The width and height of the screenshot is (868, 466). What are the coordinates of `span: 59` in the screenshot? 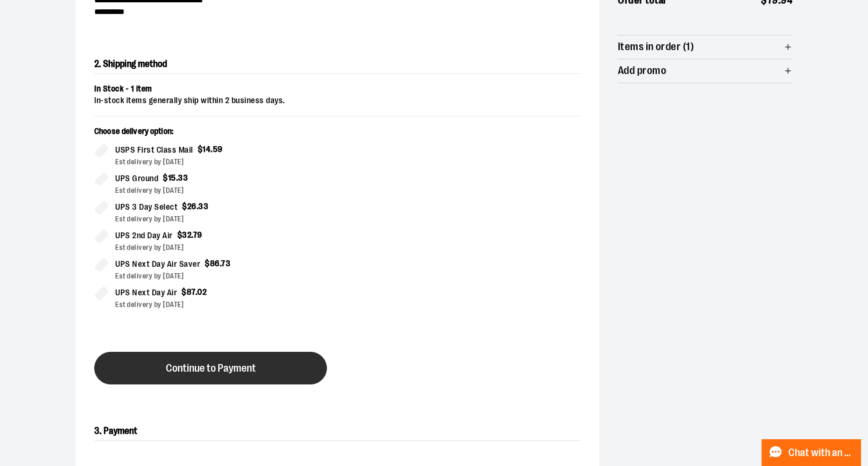 It's located at (218, 149).